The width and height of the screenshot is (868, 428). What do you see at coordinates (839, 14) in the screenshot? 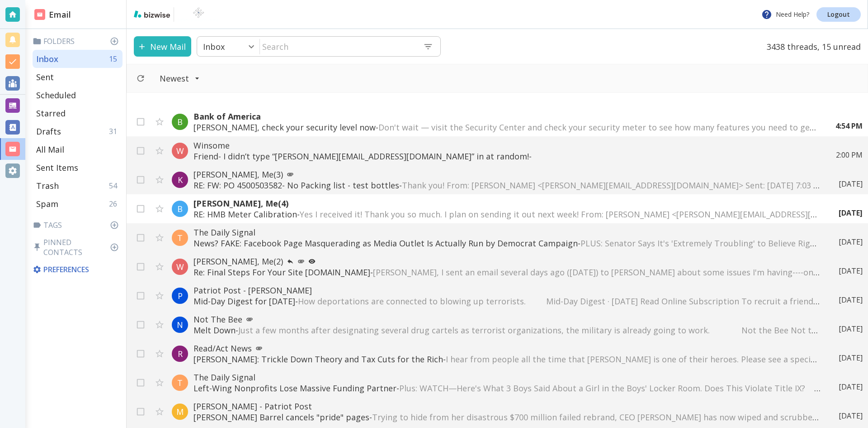
I see `p: Logout` at bounding box center [839, 14].